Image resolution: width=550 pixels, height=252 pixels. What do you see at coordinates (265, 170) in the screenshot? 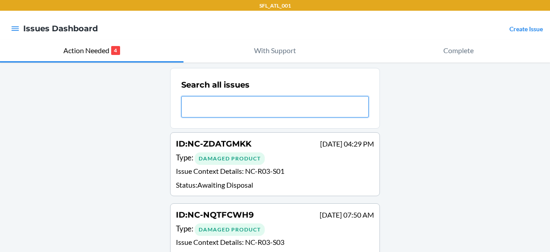
I see `span: NC-R03-S01` at bounding box center [265, 170].